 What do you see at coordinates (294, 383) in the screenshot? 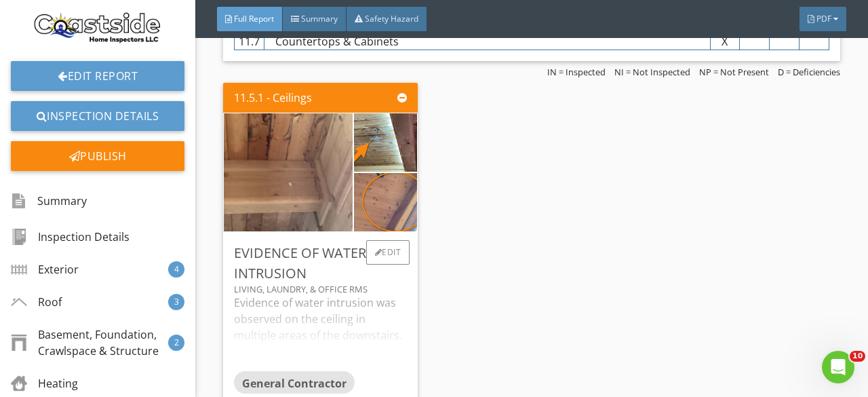
I see `span: General Contractor` at bounding box center [294, 383].